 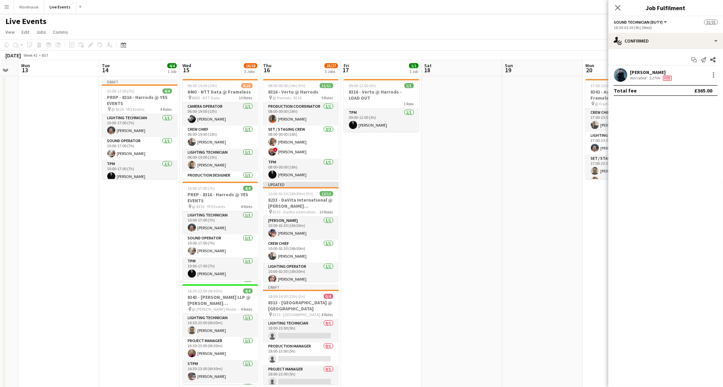 I want to click on a: View, so click(x=10, y=32).